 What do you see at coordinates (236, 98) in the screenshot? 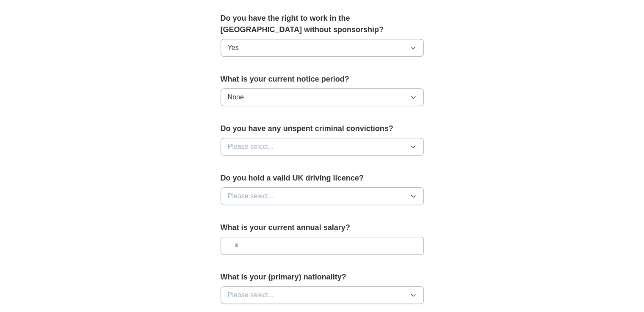
I see `span: None` at bounding box center [236, 98].